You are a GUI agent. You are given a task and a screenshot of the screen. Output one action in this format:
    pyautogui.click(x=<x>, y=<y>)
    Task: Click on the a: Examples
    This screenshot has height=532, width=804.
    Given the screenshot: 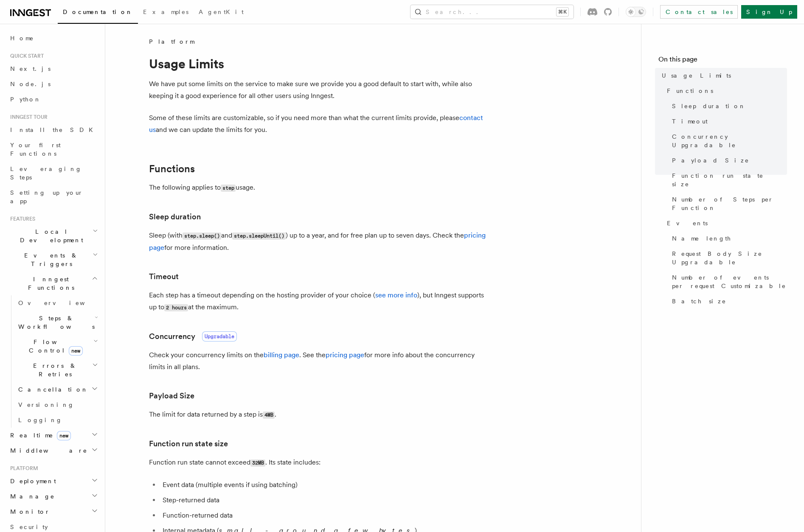 What is the action you would take?
    pyautogui.click(x=166, y=13)
    